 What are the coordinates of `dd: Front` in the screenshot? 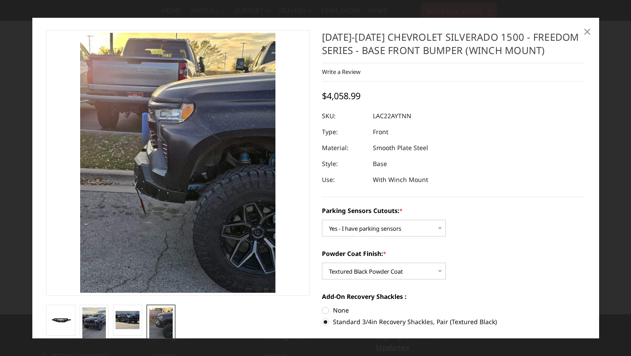 It's located at (381, 132).